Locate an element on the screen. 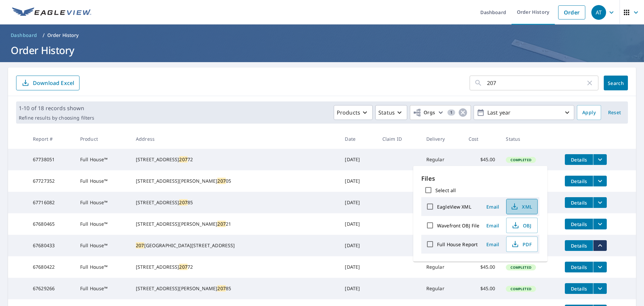  button: detailsBtn-67680433 is located at coordinates (579, 245).